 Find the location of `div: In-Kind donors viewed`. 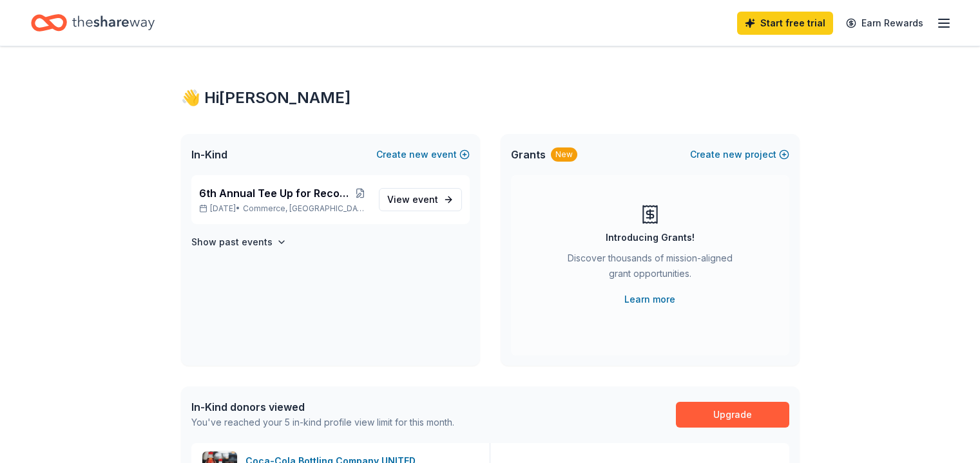

div: In-Kind donors viewed is located at coordinates (323, 407).